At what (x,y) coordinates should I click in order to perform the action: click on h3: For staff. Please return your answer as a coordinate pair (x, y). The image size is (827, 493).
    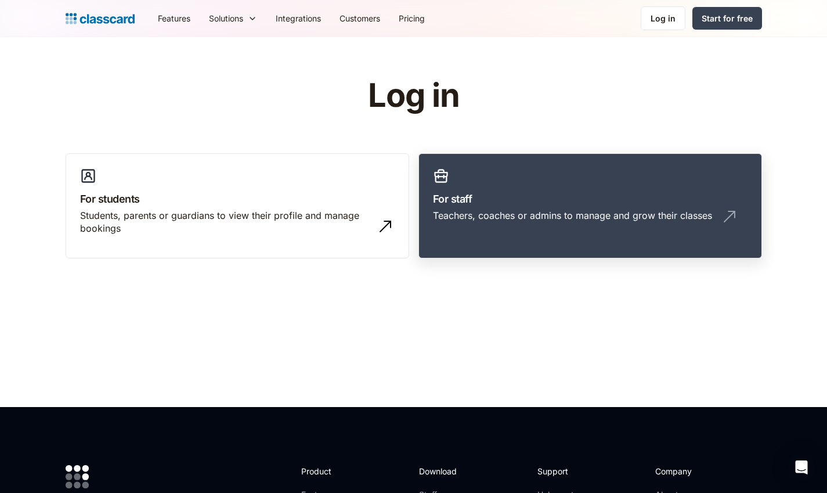
    Looking at the image, I should click on (590, 199).